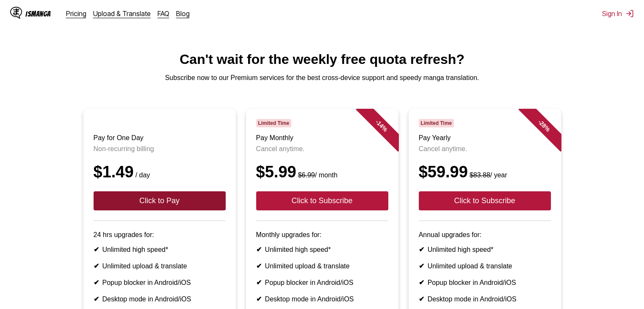  I want to click on div: $59.99, so click(484, 172).